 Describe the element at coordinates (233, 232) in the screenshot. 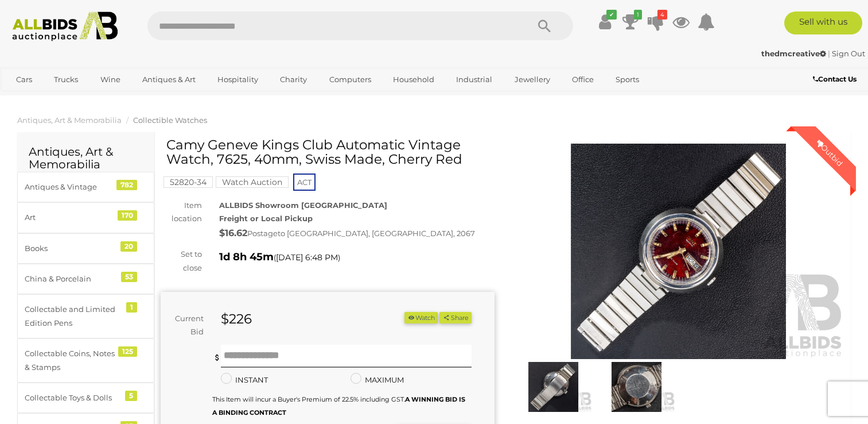

I see `strong: $16.62` at that location.